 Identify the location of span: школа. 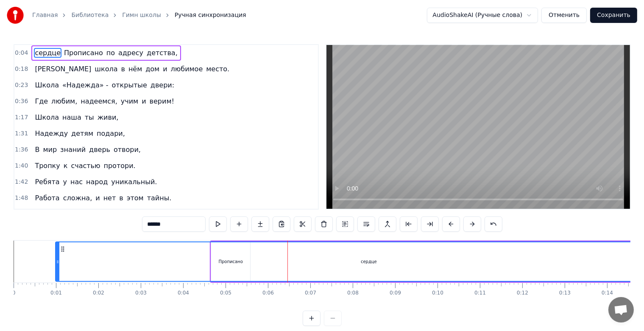
(106, 69).